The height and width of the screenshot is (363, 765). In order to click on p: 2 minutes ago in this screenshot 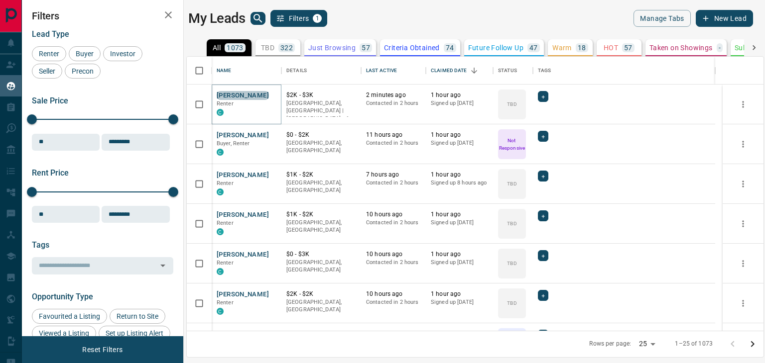, I will do `click(393, 95)`.